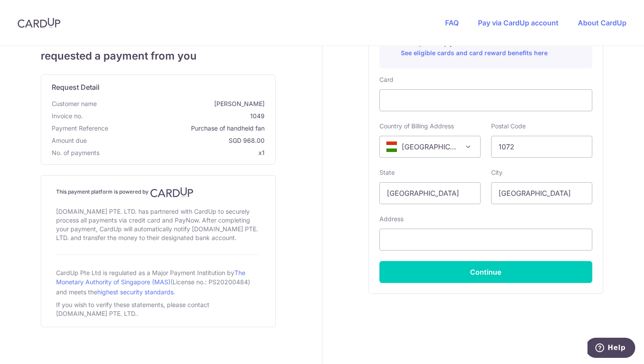 The width and height of the screenshot is (644, 364). What do you see at coordinates (29, 10) in the screenshot?
I see `span: Help` at bounding box center [29, 10].